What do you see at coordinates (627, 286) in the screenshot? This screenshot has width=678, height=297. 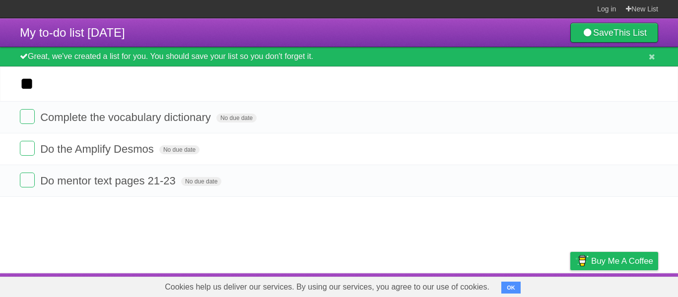 I see `a: Suggest a feature` at bounding box center [627, 286].